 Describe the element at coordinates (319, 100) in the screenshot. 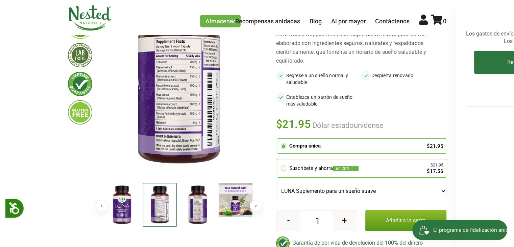

I see `font: Establezca un patrón de sueño más saludable` at that location.